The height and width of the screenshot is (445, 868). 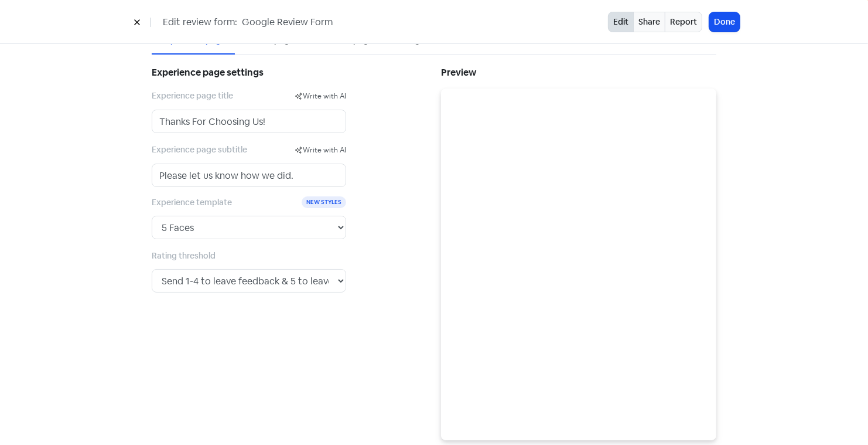 I want to click on input: Experience subtitle, so click(x=249, y=175).